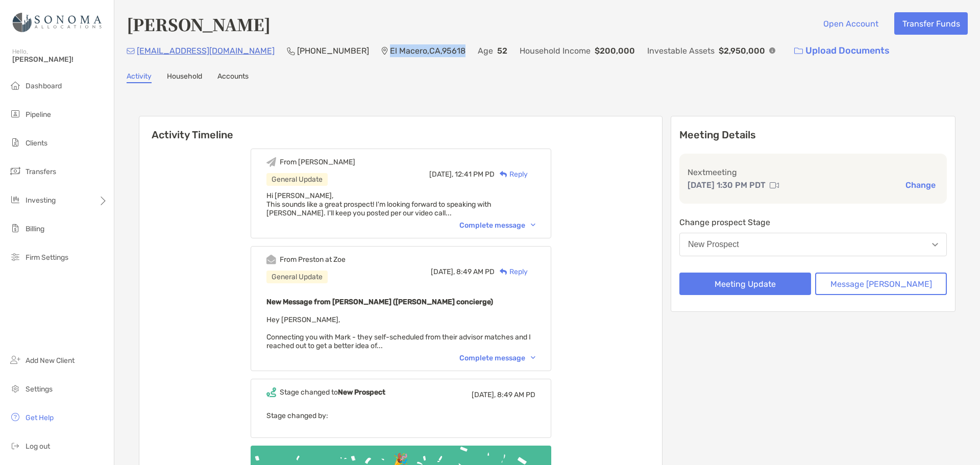 The width and height of the screenshot is (980, 465). Describe the element at coordinates (15, 113) in the screenshot. I see `img: pipeline icon` at that location.